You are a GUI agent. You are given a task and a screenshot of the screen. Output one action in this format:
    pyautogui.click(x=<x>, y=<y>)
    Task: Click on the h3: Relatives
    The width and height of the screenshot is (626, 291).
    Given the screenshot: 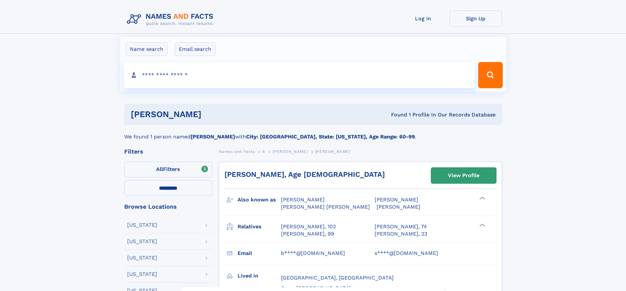 What is the action you would take?
    pyautogui.click(x=259, y=227)
    